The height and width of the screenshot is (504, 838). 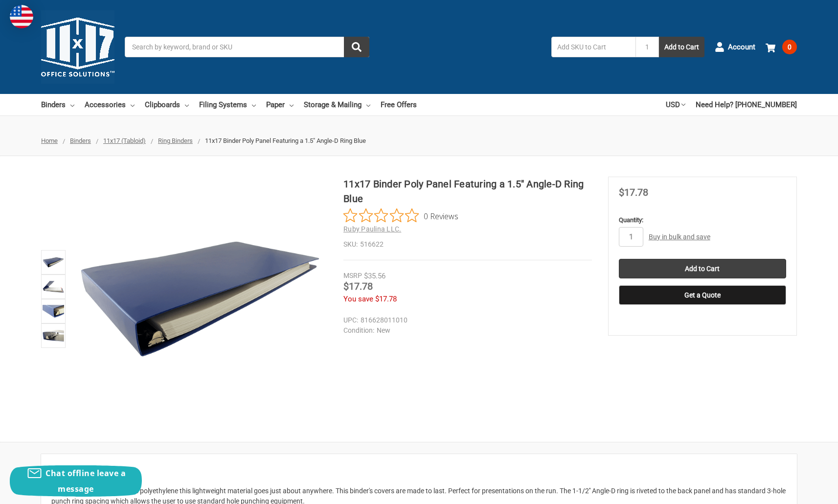 What do you see at coordinates (468, 244) in the screenshot?
I see `dd: 516622` at bounding box center [468, 244].